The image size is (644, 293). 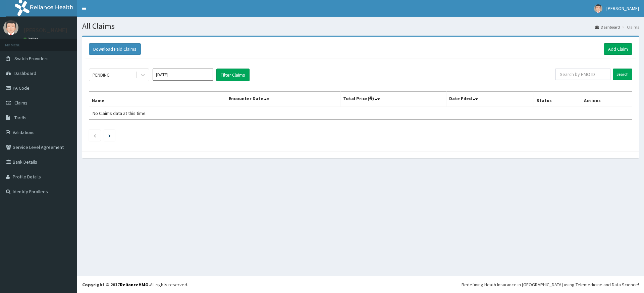 I want to click on li: Claims, so click(x=630, y=27).